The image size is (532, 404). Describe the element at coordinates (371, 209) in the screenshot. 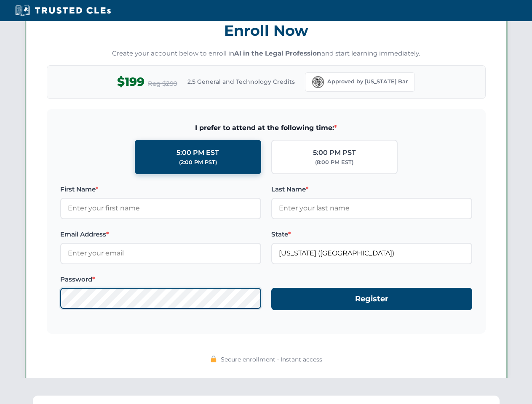

I see `input: Enter your last name` at that location.